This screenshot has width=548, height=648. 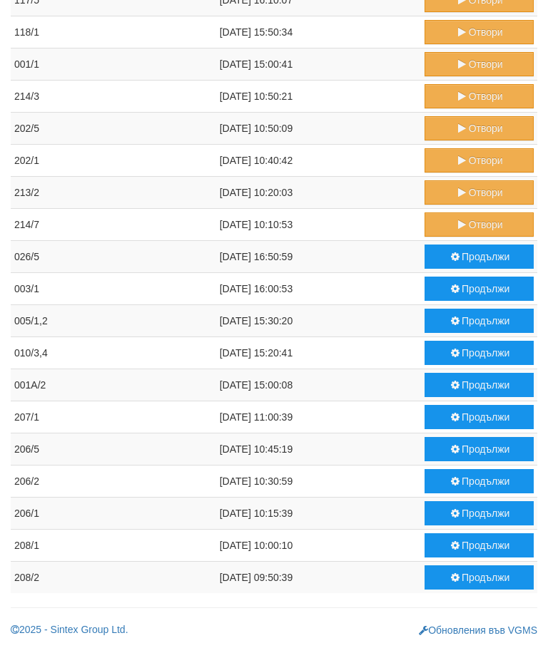 What do you see at coordinates (113, 449) in the screenshot?
I see `td: 206/5` at bounding box center [113, 449].